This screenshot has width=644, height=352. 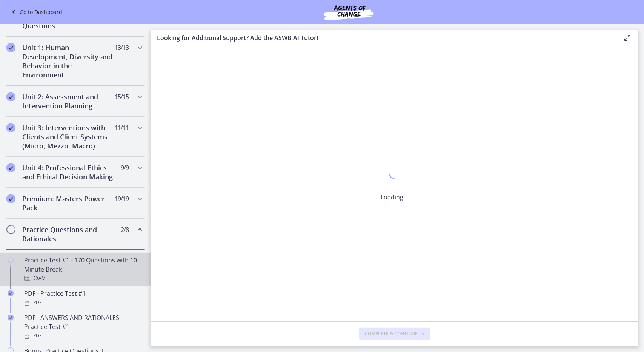 What do you see at coordinates (68, 61) in the screenshot?
I see `h2: Unit 1: Human Development, Diversity and Behavior in the Environment` at bounding box center [68, 61].